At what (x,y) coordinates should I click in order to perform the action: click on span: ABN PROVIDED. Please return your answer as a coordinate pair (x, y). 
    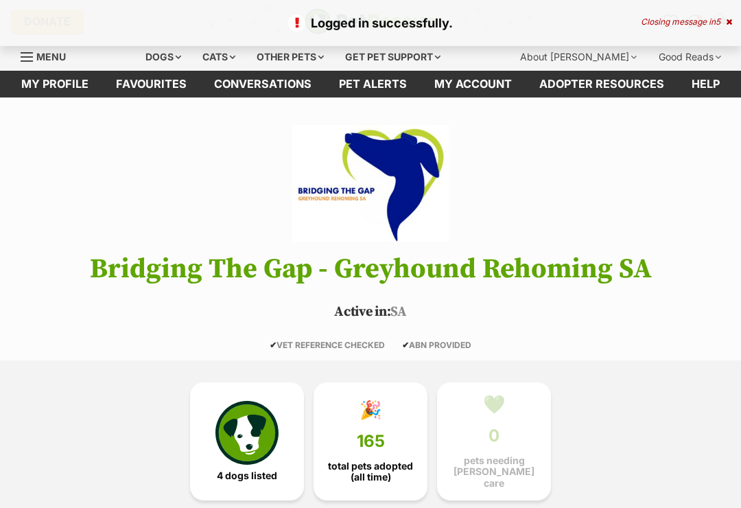
    Looking at the image, I should click on (437, 345).